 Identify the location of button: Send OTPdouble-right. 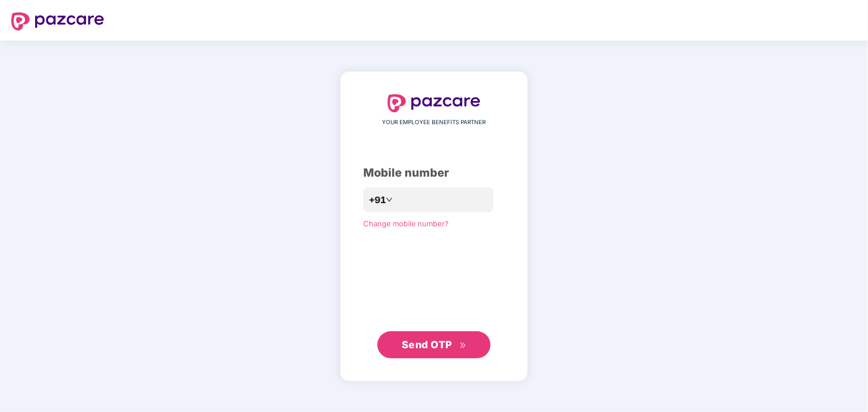
(434, 345).